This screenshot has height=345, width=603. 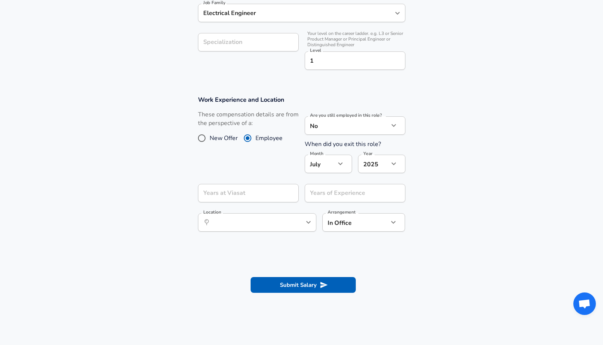 I want to click on label: These compensation details are from the perspective of a:, so click(x=248, y=119).